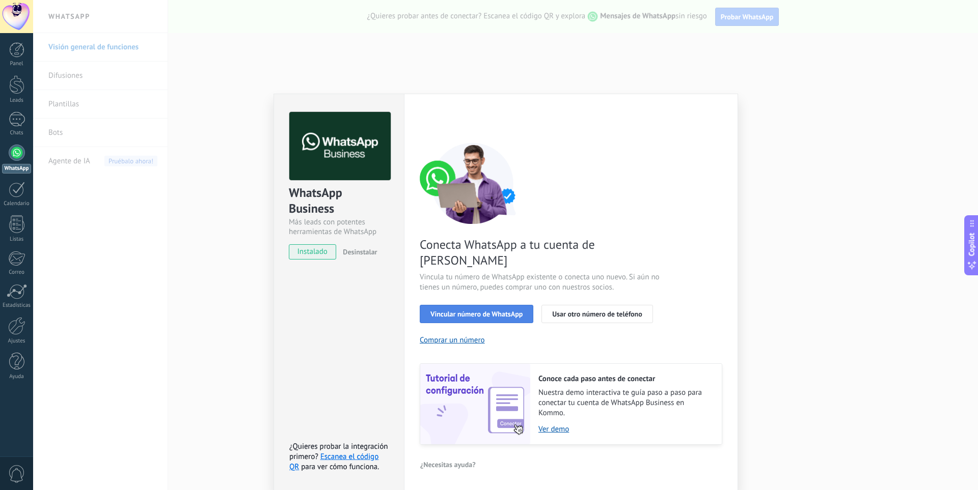 This screenshot has width=978, height=490. What do you see at coordinates (625, 379) in the screenshot?
I see `h2: Conoce cada paso antes de conectar` at bounding box center [625, 379].